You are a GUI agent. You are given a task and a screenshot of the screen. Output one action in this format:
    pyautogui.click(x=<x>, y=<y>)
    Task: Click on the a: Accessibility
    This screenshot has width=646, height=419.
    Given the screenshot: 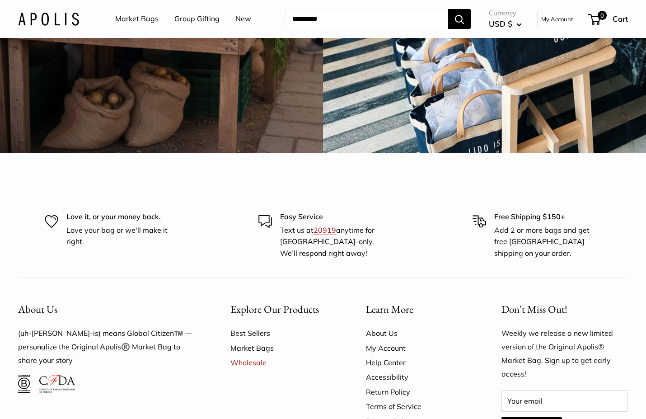 What is the action you would take?
    pyautogui.click(x=418, y=377)
    